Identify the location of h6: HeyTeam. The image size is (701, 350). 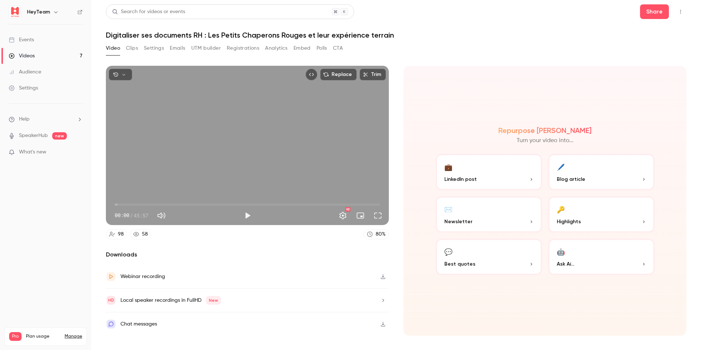
(38, 12).